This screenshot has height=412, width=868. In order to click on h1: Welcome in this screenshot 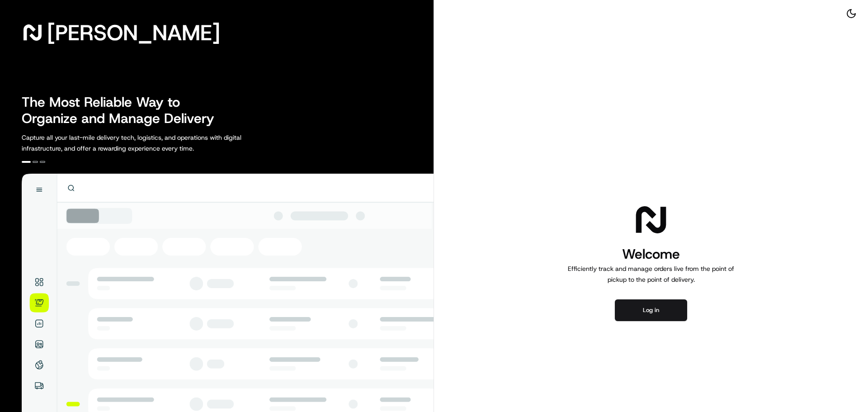, I will do `click(651, 254)`.